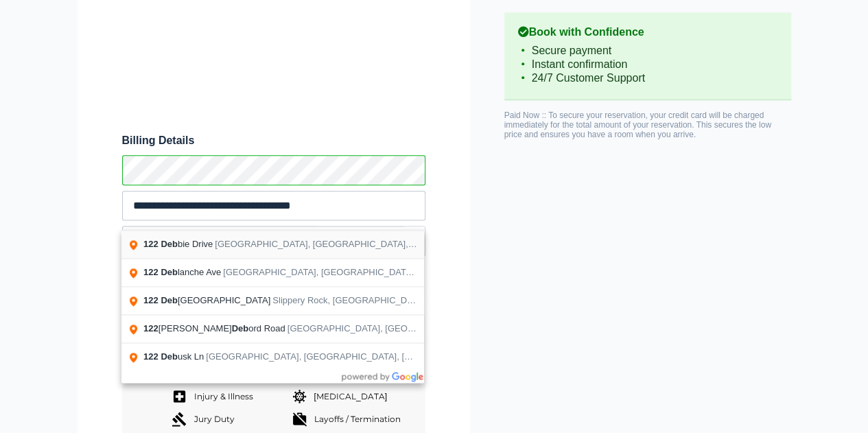 The width and height of the screenshot is (868, 433). What do you see at coordinates (274, 141) in the screenshot?
I see `span: Billing Details` at bounding box center [274, 141].